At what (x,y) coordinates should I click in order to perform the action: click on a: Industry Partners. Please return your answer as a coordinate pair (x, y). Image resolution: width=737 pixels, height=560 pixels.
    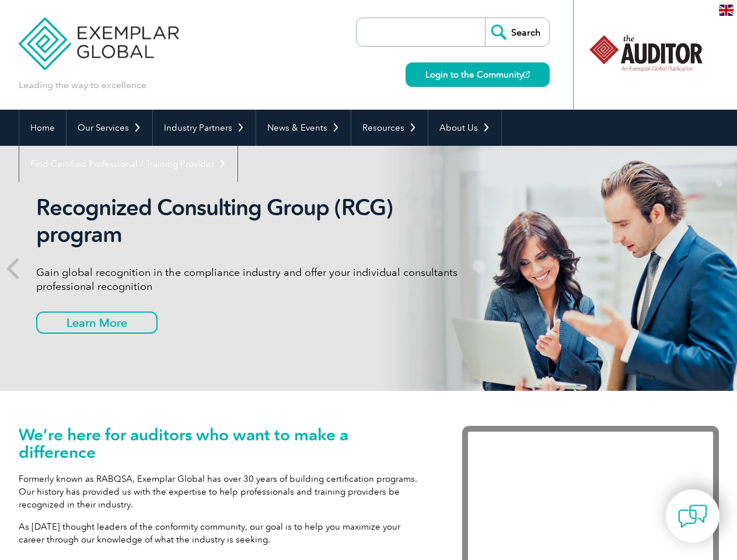
    Looking at the image, I should click on (204, 128).